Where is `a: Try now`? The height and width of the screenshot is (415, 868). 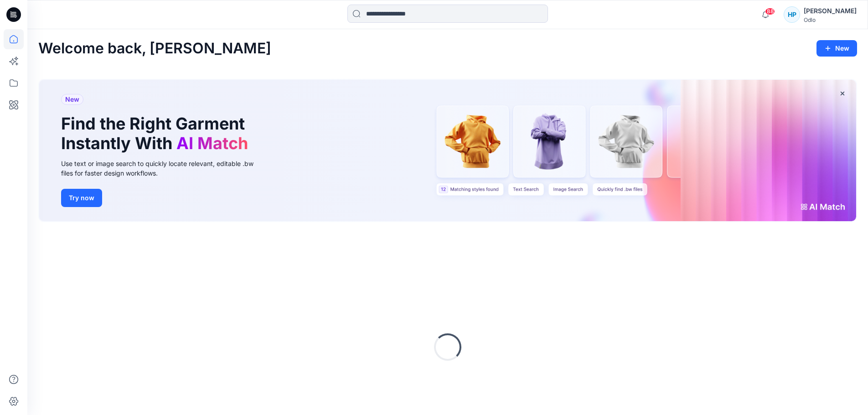 a: Try now is located at coordinates (82, 198).